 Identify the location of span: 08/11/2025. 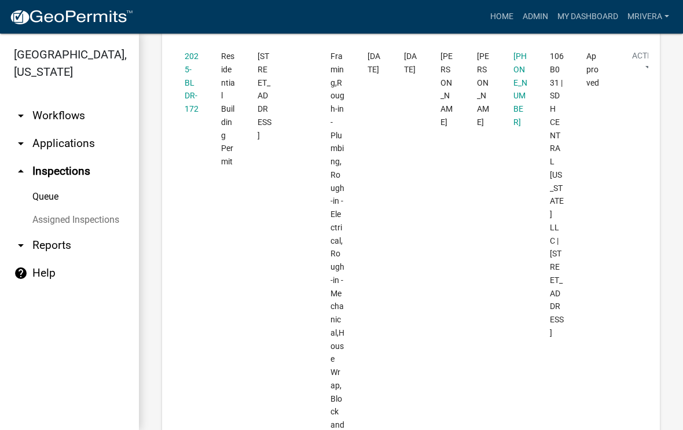
(374, 62).